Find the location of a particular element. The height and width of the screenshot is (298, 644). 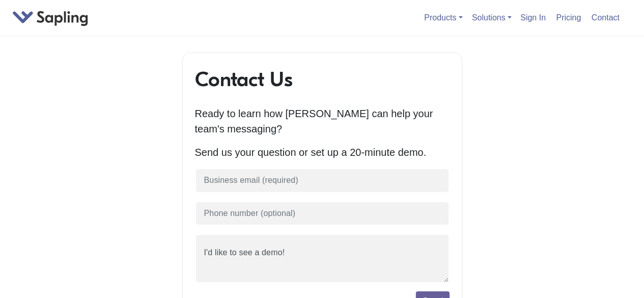

textarea: I'd like to see a demo! is located at coordinates (322, 258).